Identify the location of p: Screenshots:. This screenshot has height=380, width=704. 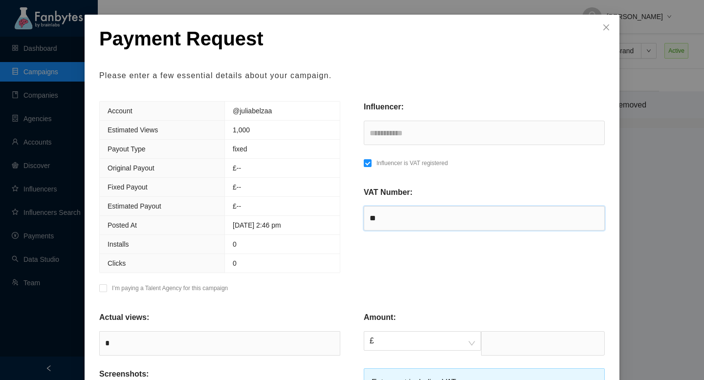
(124, 374).